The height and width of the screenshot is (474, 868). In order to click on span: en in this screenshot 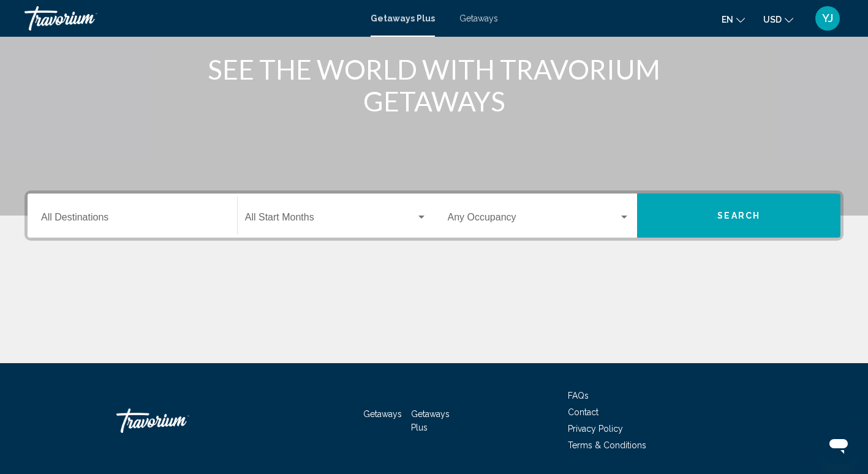, I will do `click(727, 20)`.